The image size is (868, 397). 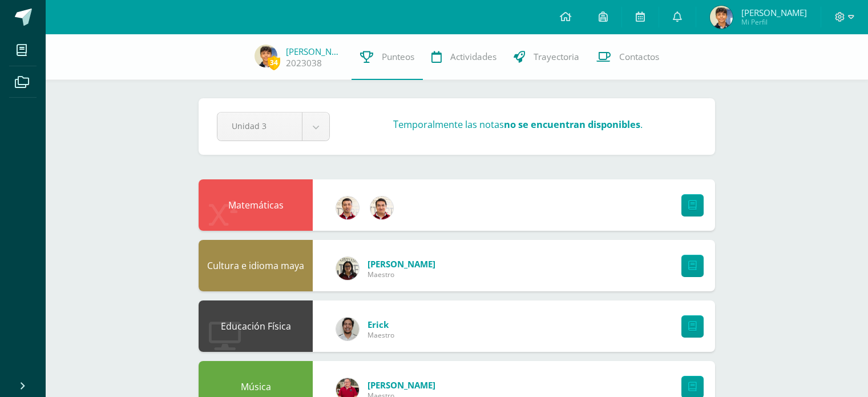 What do you see at coordinates (639, 57) in the screenshot?
I see `span: Contactos` at bounding box center [639, 57].